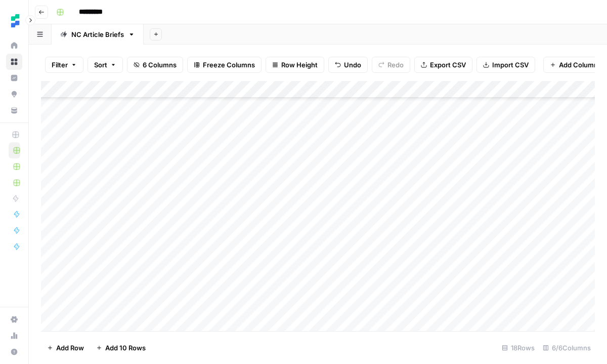 The width and height of the screenshot is (607, 364). I want to click on span: Add 10 Rows, so click(125, 348).